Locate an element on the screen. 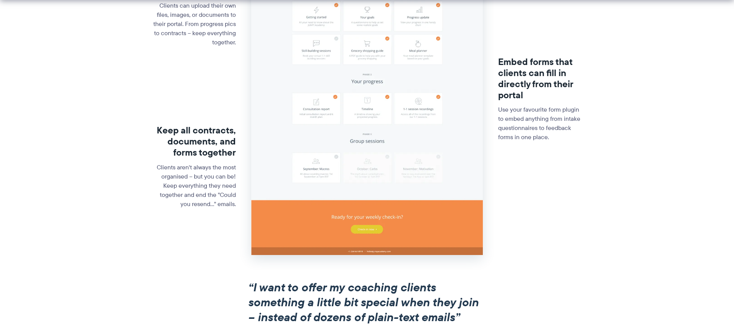  h3: Embed forms that clients can fill in directly from their portal is located at coordinates (540, 78).